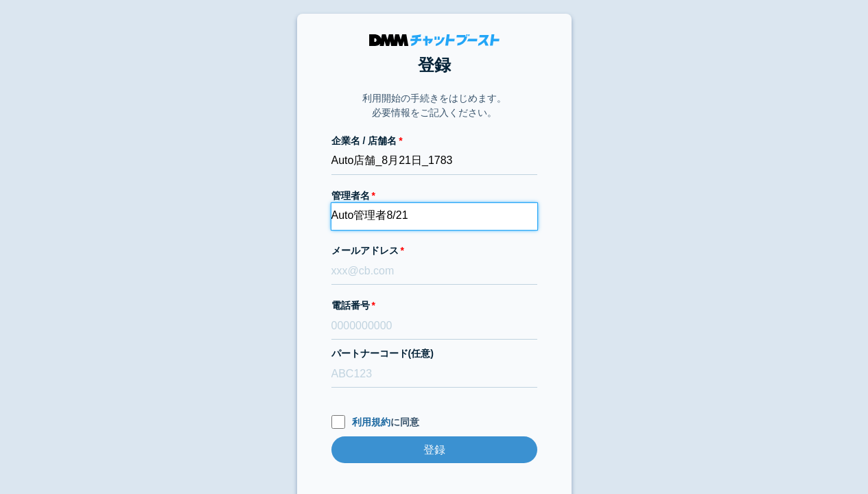 The image size is (868, 494). What do you see at coordinates (434, 65) in the screenshot?
I see `h1: 登録` at bounding box center [434, 65].